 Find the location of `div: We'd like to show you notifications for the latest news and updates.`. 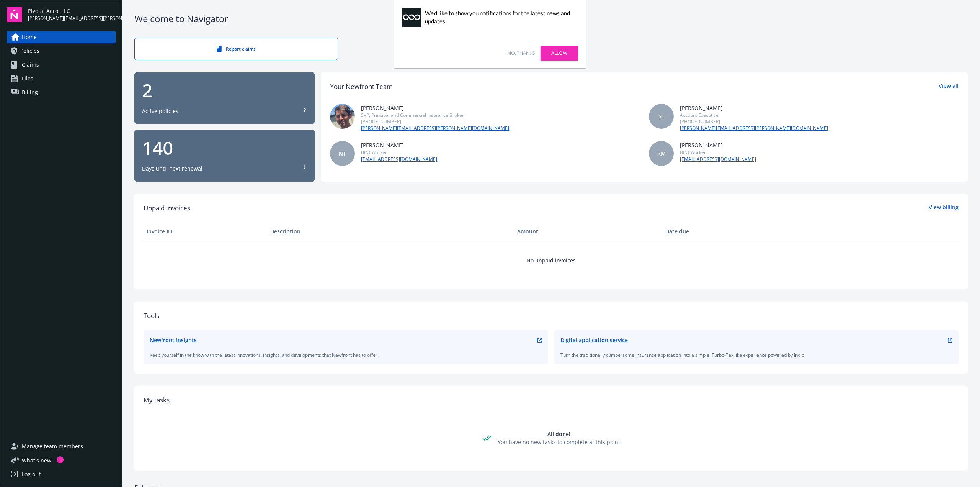

div: We'd like to show you notifications for the latest news and updates. is located at coordinates (500, 17).